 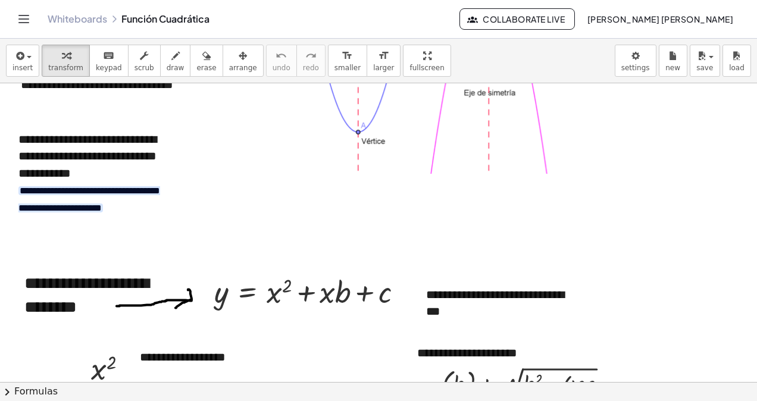 I want to click on button: redoredo, so click(x=311, y=61).